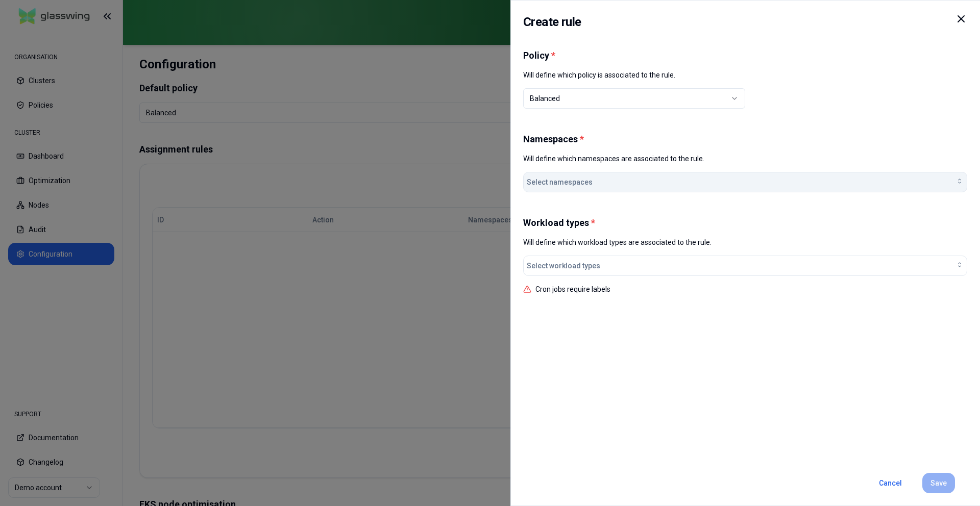  I want to click on h2: Create rule, so click(552, 22).